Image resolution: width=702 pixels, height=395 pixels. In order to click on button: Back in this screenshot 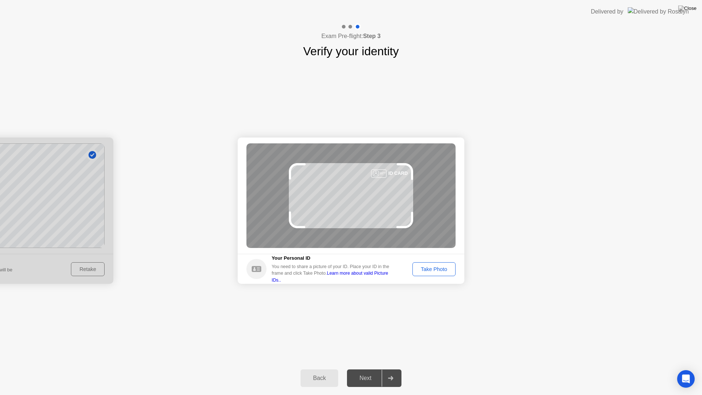, I will do `click(319, 378)`.